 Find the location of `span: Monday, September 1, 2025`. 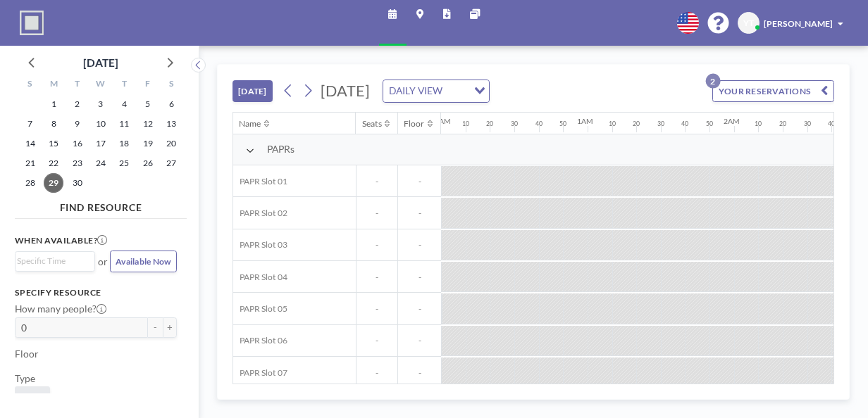

span: Monday, September 1, 2025 is located at coordinates (54, 104).